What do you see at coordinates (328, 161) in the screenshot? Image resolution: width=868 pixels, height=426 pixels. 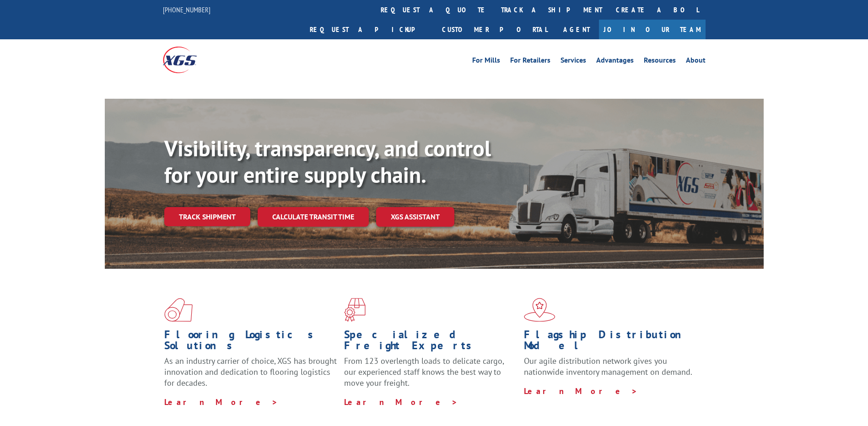 I see `b: Visibility, transparency, and control for your entire supply chain.` at bounding box center [328, 161].